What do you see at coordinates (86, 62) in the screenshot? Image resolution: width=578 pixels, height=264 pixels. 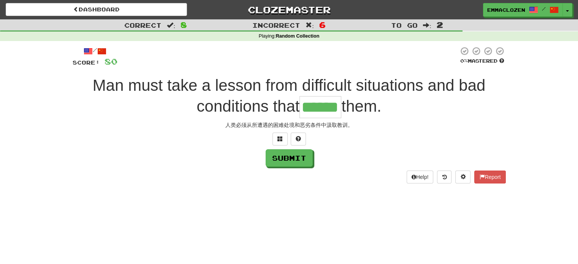 I see `span: Score:` at bounding box center [86, 62].